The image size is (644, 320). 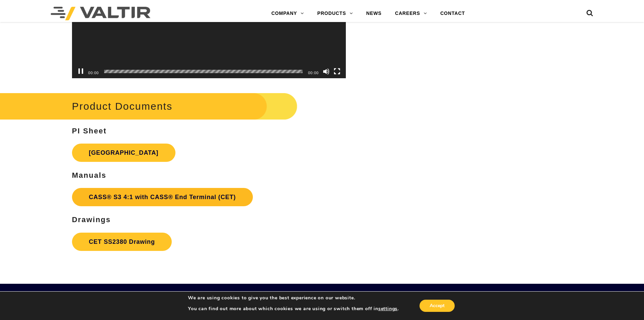 I want to click on button: Mute, so click(x=326, y=72).